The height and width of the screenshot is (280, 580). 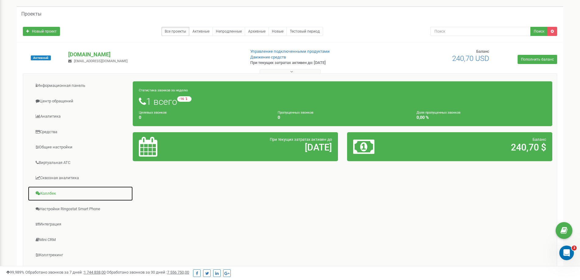 What do you see at coordinates (163, 90) in the screenshot?
I see `small: Статистика звонков за неделю` at bounding box center [163, 90].